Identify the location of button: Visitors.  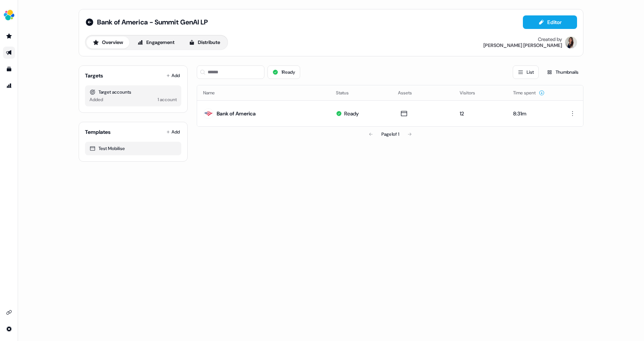
(472, 93).